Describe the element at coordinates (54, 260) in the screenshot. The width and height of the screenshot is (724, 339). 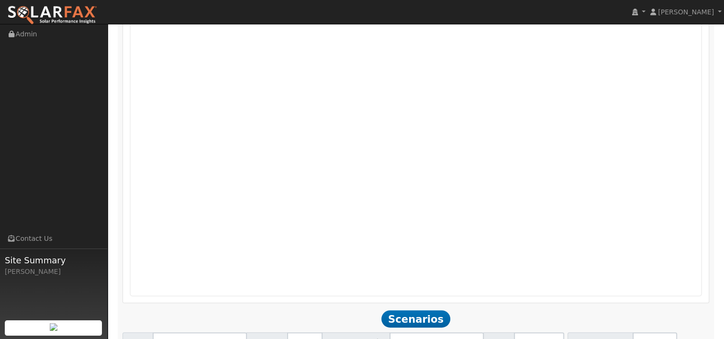
I see `span: Site Summary` at that location.